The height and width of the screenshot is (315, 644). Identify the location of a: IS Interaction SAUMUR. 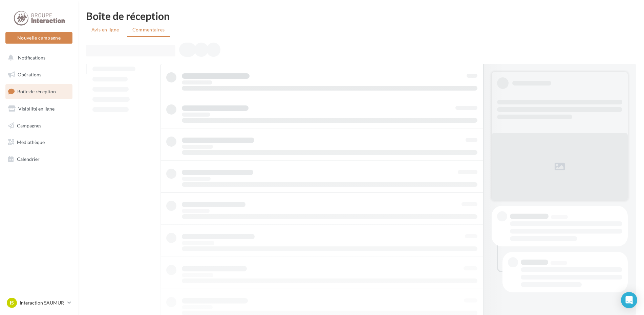
(39, 303).